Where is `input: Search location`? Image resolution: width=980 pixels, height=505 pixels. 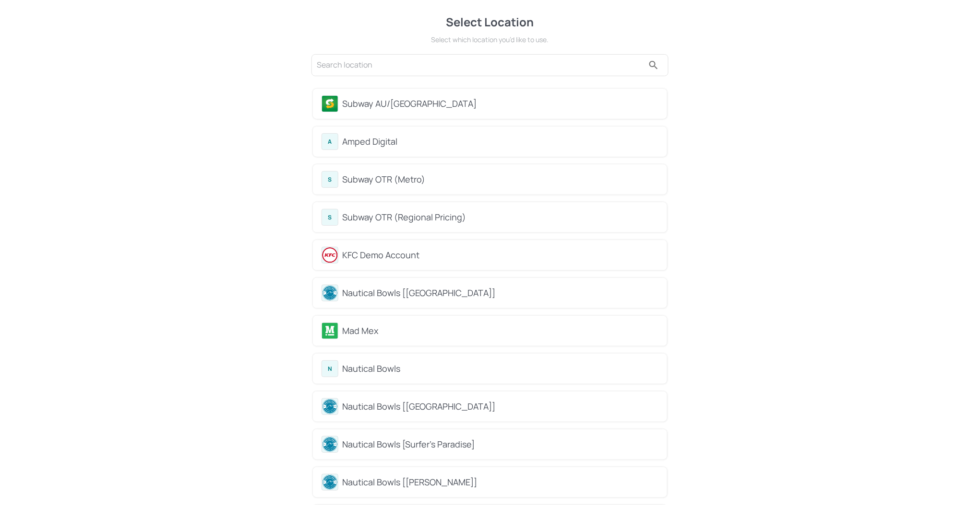 input: Search location is located at coordinates (480, 65).